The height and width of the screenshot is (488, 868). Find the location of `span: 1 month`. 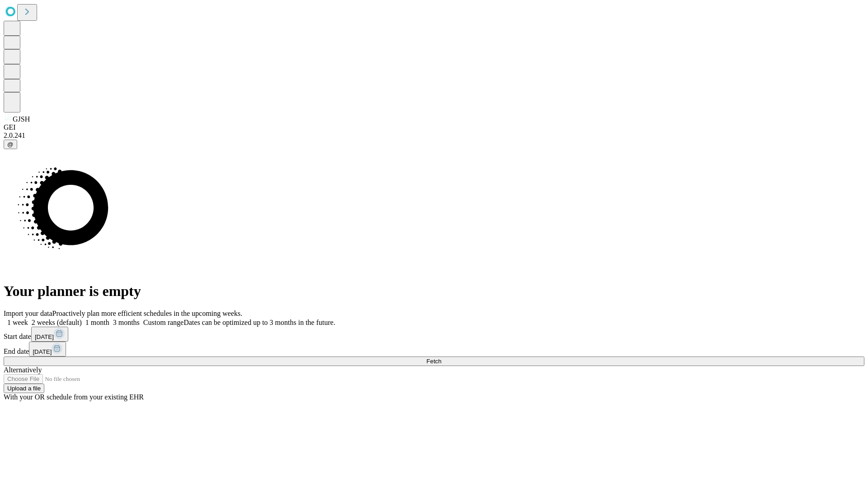

span: 1 month is located at coordinates (97, 322).